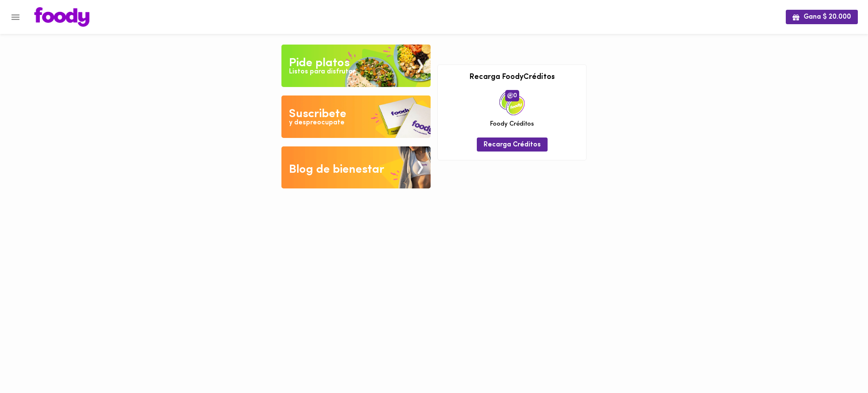 This screenshot has height=393, width=868. What do you see at coordinates (511, 95) in the screenshot?
I see `img: foody-creditos.png` at bounding box center [511, 95].